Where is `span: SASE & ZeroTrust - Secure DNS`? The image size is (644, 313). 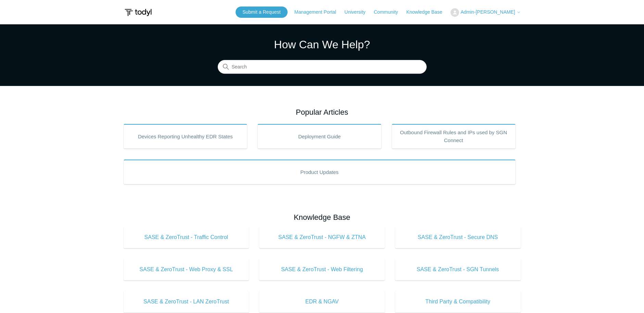
span: SASE & ZeroTrust - Secure DNS is located at coordinates (458, 237).